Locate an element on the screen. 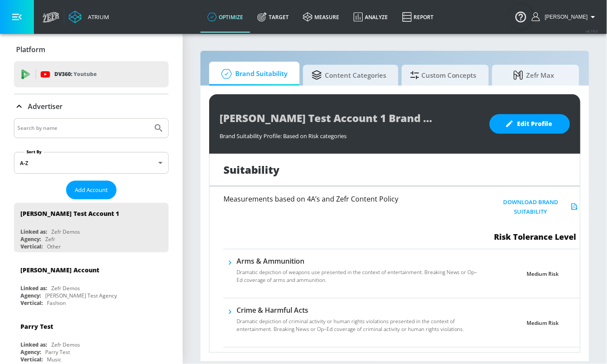 The height and width of the screenshot is (364, 607). h6: Crime & Harmful Acts is located at coordinates (357, 310).